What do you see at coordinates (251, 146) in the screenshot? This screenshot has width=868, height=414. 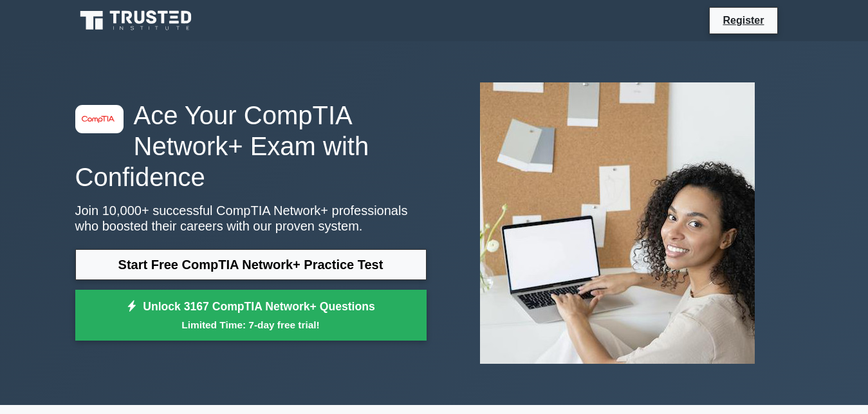 I see `h1: Ace Your CompTIA Network+ Exam with Confidence` at bounding box center [251, 146].